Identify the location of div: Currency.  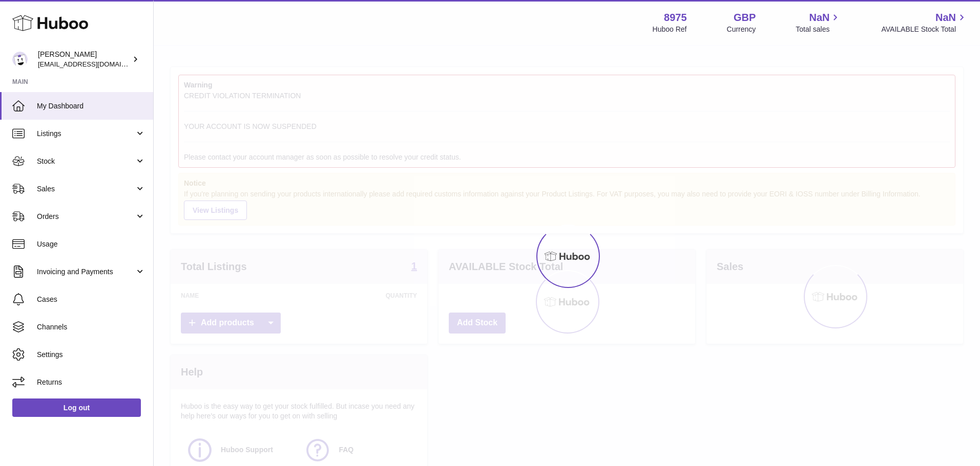
(741, 29).